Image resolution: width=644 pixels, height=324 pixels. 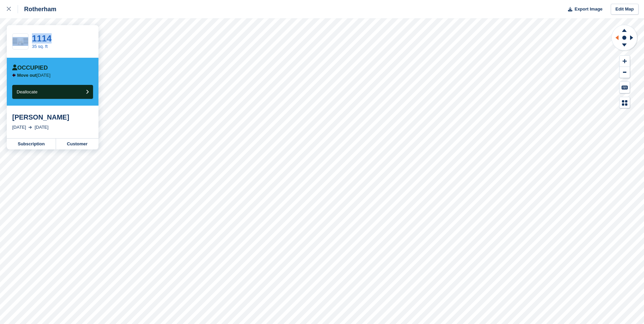 I want to click on span: Move out, so click(x=27, y=75).